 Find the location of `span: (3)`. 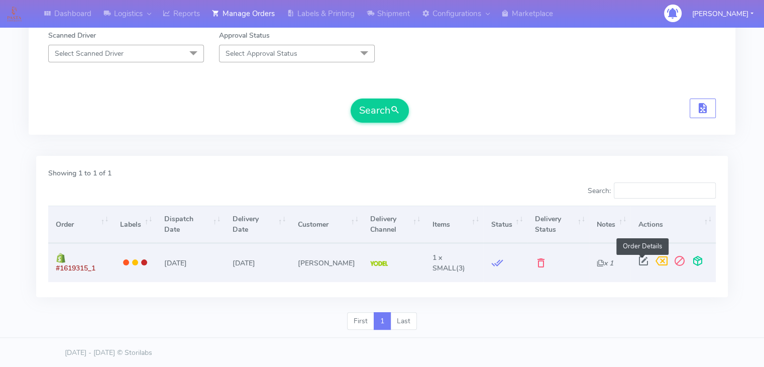

span: (3) is located at coordinates (449, 263).